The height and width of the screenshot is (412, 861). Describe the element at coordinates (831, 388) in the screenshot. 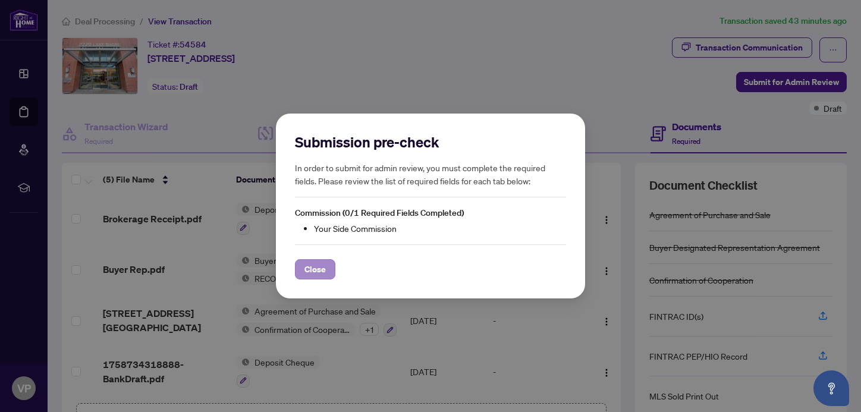

I see `button: Open asap` at that location.